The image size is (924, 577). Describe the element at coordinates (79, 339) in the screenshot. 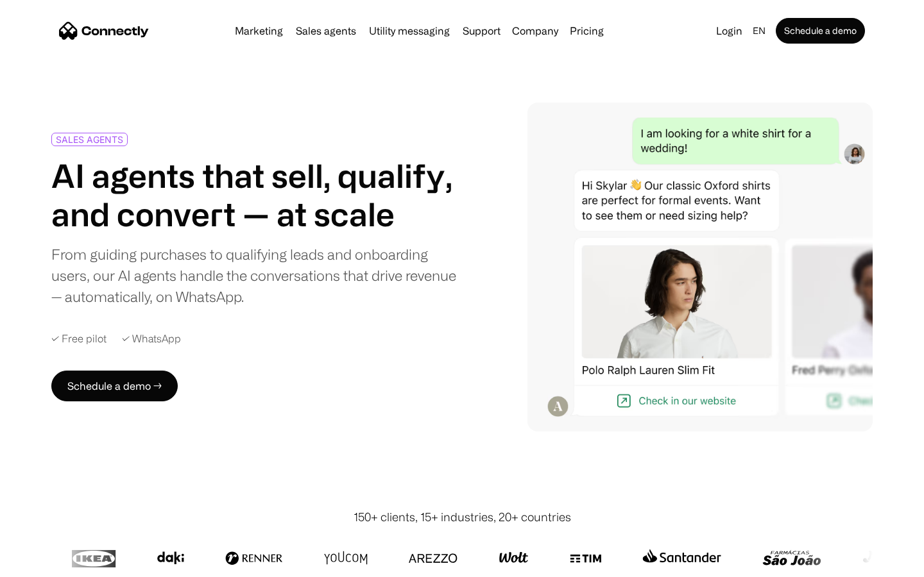

I see `div: ✓ Free pilot` at that location.